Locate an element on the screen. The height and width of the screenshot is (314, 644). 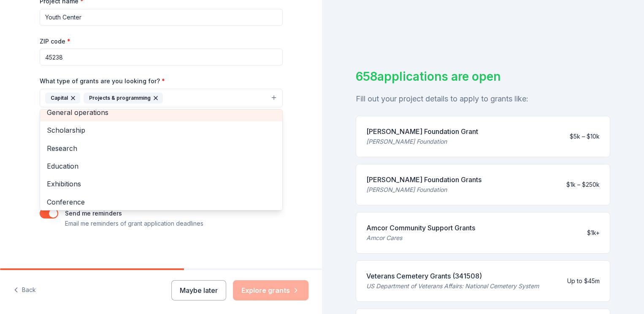
span: General operations is located at coordinates (161, 112).